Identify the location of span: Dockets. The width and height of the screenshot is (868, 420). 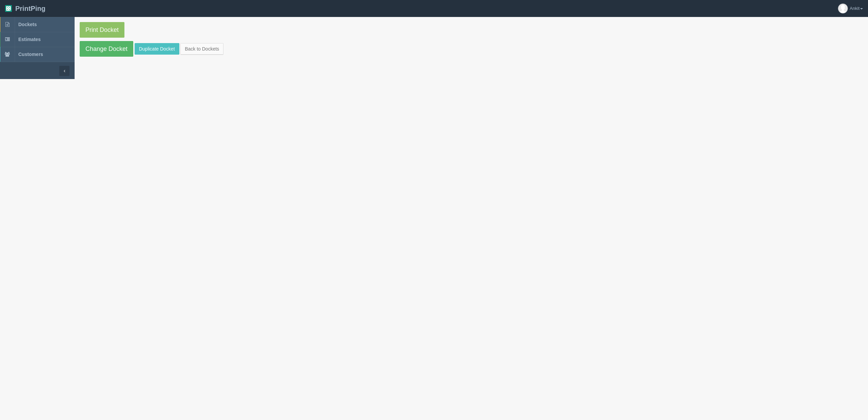
(28, 24).